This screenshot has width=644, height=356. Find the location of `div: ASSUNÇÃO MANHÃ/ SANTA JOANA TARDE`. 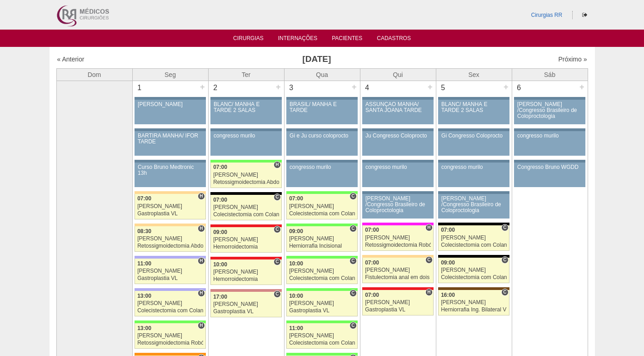

div: ASSUNÇÃO MANHÃ/ SANTA JOANA TARDE is located at coordinates (398, 107).